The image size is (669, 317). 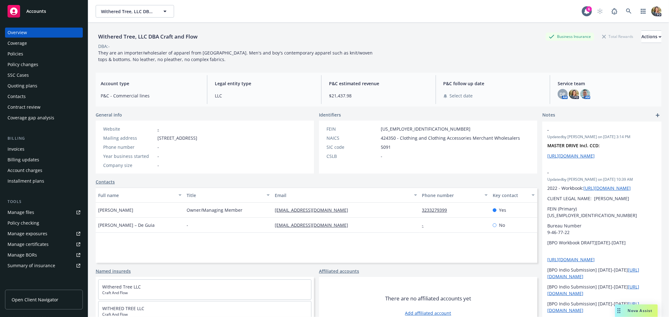 What do you see at coordinates (18, 75) in the screenshot?
I see `div: SSC Cases` at bounding box center [18, 75].